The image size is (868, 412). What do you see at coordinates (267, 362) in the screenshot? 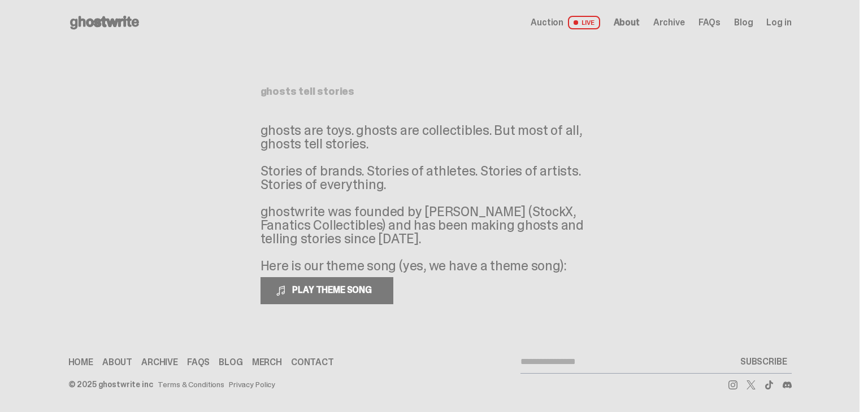
I see `a: Merch` at bounding box center [267, 362].